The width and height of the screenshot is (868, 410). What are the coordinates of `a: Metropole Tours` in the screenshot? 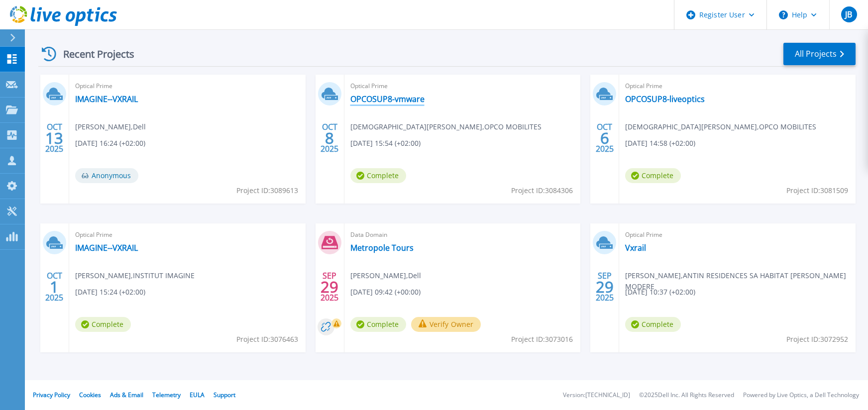 It's located at (382, 248).